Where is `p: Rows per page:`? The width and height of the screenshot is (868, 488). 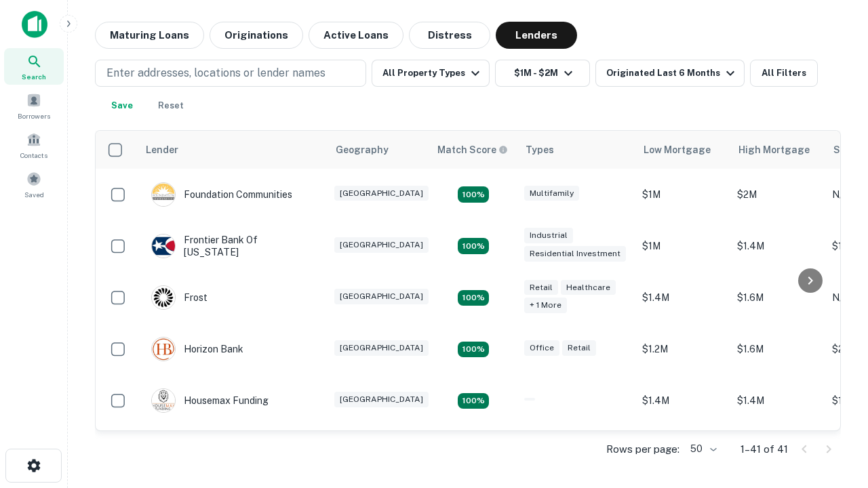
p: Rows per page: is located at coordinates (643, 449).